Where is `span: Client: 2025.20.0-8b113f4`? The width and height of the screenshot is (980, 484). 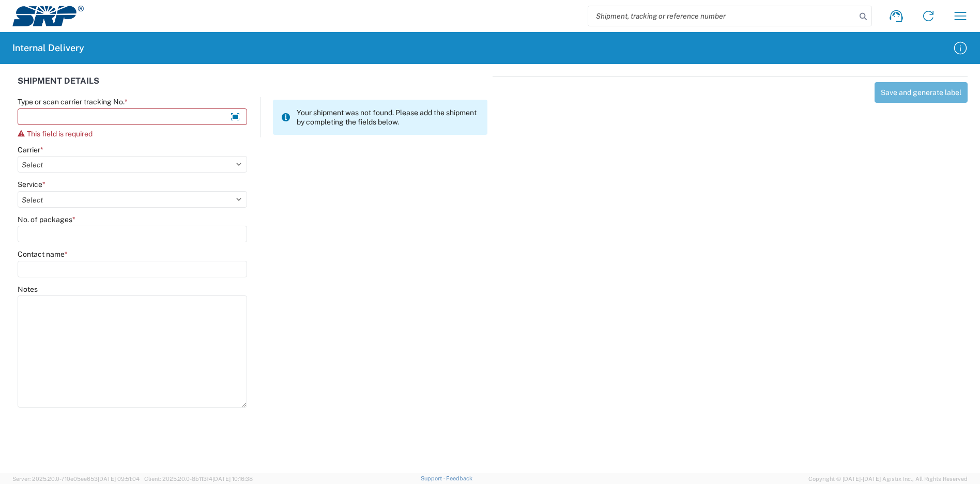 span: Client: 2025.20.0-8b113f4 is located at coordinates (199, 479).